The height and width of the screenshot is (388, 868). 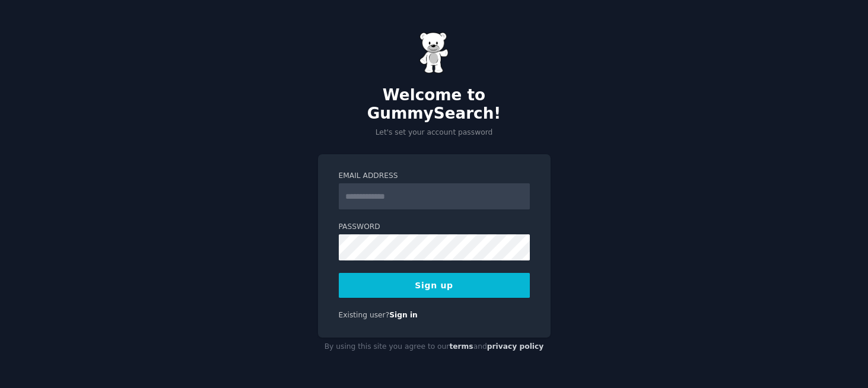 What do you see at coordinates (515, 346) in the screenshot?
I see `a: privacy policy` at bounding box center [515, 346].